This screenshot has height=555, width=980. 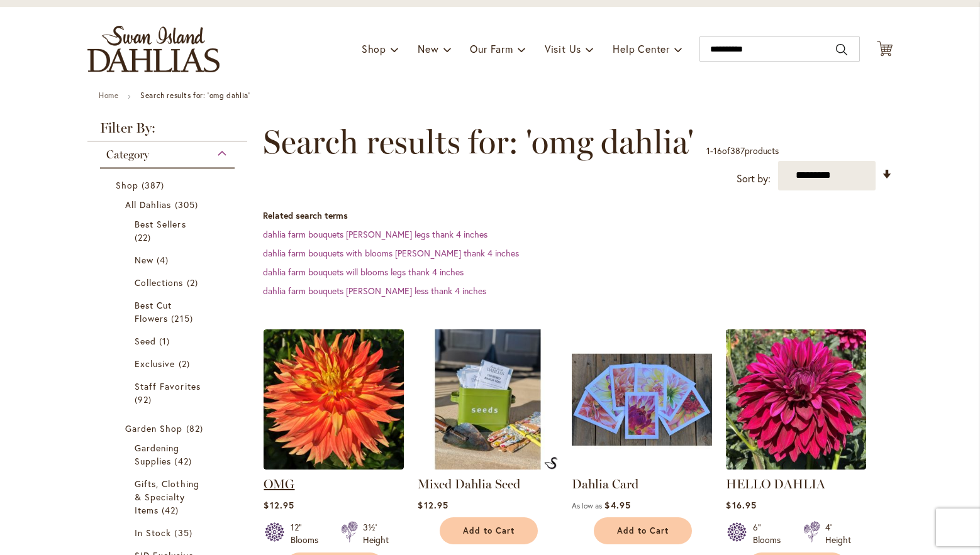 What do you see at coordinates (183, 318) in the screenshot?
I see `span: 215` at bounding box center [183, 318].